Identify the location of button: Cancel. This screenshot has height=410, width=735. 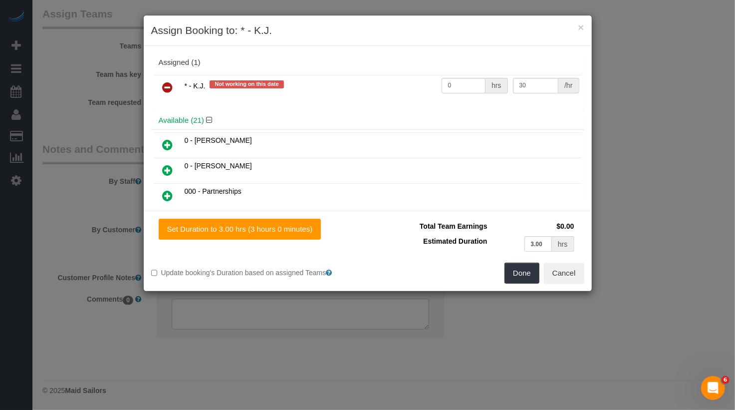
(564, 273).